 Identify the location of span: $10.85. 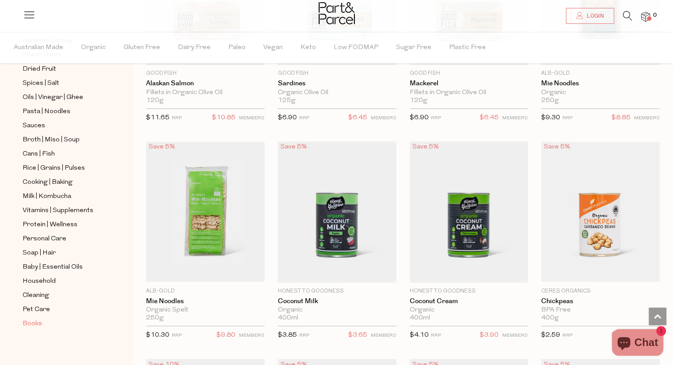
(223, 118).